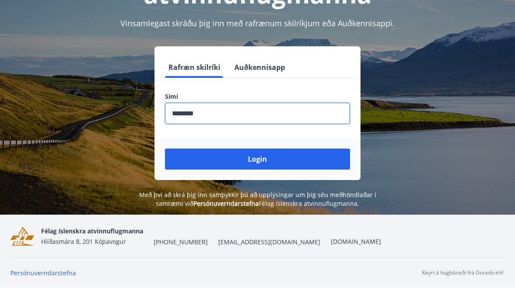 This screenshot has height=288, width=515. I want to click on button: Login, so click(257, 159).